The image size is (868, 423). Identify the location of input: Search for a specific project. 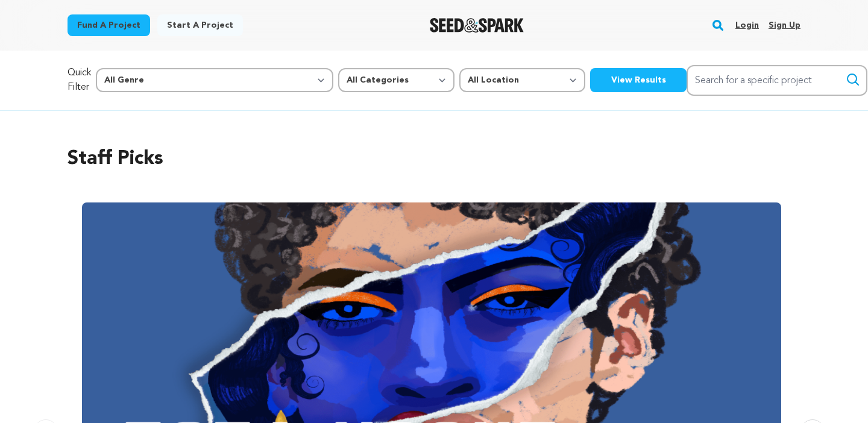
(777, 80).